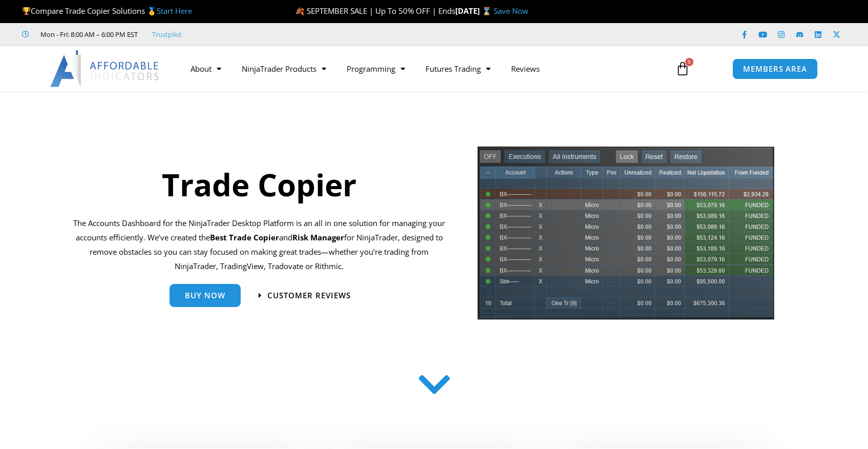 This screenshot has height=449, width=868. Describe the element at coordinates (775, 69) in the screenshot. I see `a: MEMBERS AREA` at that location.